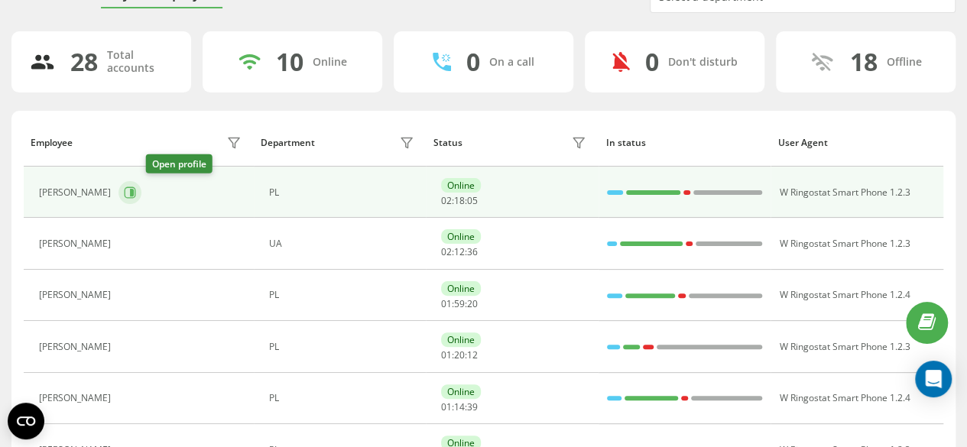  I want to click on span: 05, so click(472, 200).